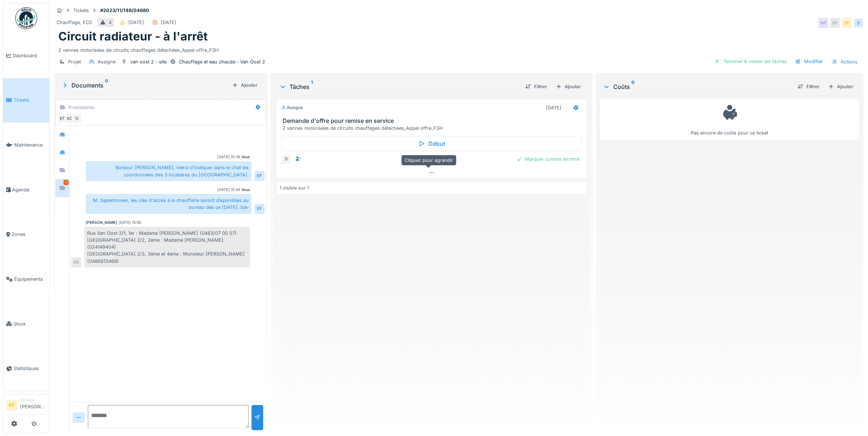  Describe the element at coordinates (432, 143) in the screenshot. I see `div: Début` at that location.